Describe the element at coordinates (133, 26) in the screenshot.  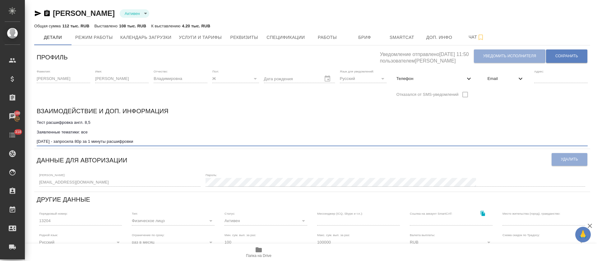
I see `p: 108 тыс. RUB` at that location.